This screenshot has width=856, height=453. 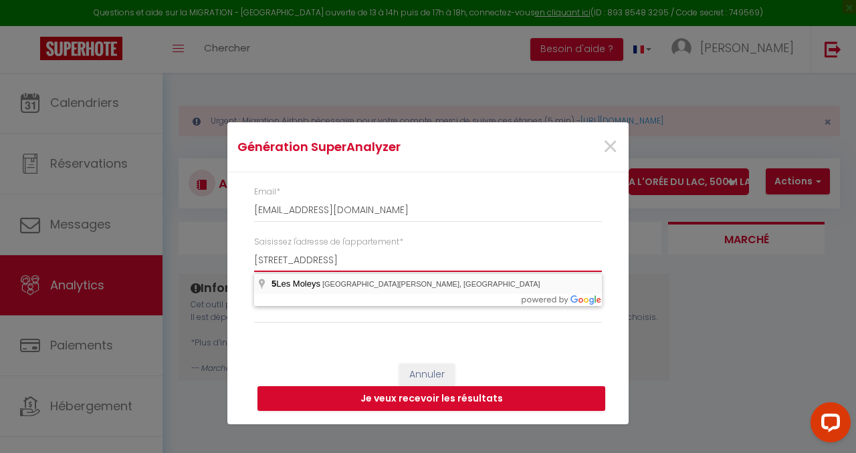 What do you see at coordinates (328, 242) in the screenshot?
I see `label: Saisissez l'adresse de l'appartement` at bounding box center [328, 242].